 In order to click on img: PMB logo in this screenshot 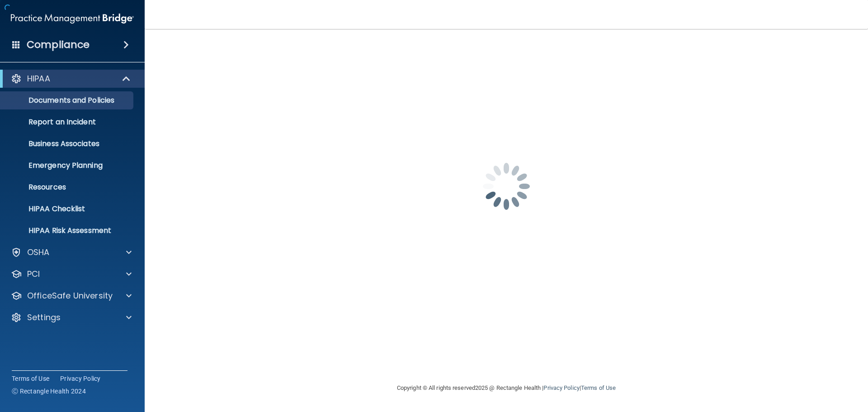, I will do `click(73, 19)`.